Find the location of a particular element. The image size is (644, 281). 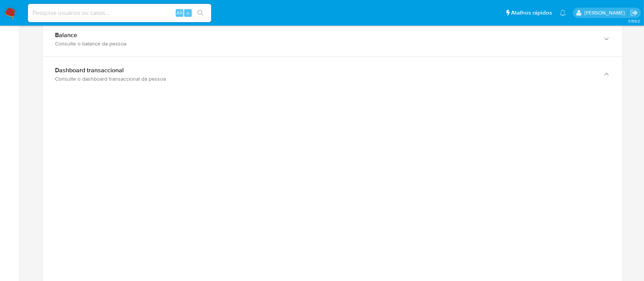

span: 3.158.0 is located at coordinates (634, 21).